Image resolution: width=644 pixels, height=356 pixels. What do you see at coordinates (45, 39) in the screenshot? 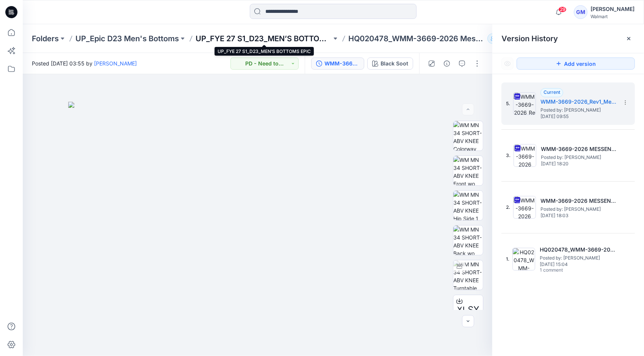
I see `a: Folders` at bounding box center [45, 39].